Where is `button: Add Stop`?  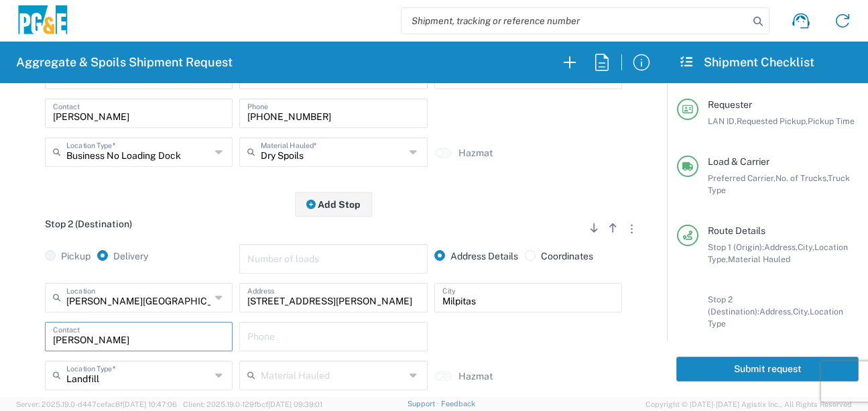
button: Add Stop is located at coordinates (334, 203).